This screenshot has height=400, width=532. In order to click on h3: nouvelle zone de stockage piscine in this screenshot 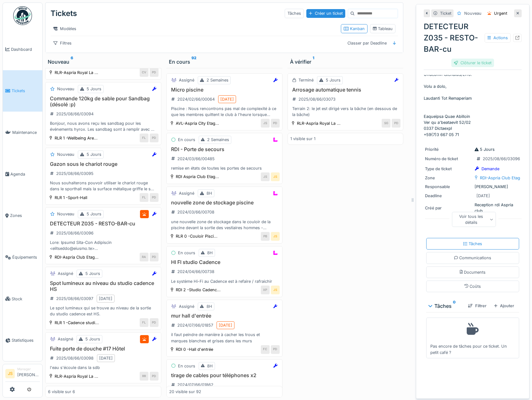, I will do `click(225, 203)`.